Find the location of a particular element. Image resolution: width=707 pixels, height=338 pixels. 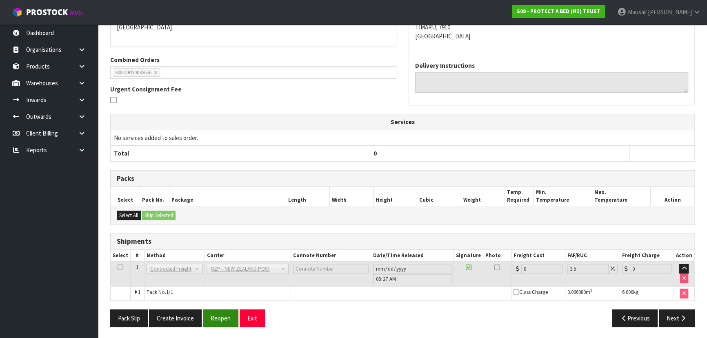

sup: 3 is located at coordinates (591, 291).